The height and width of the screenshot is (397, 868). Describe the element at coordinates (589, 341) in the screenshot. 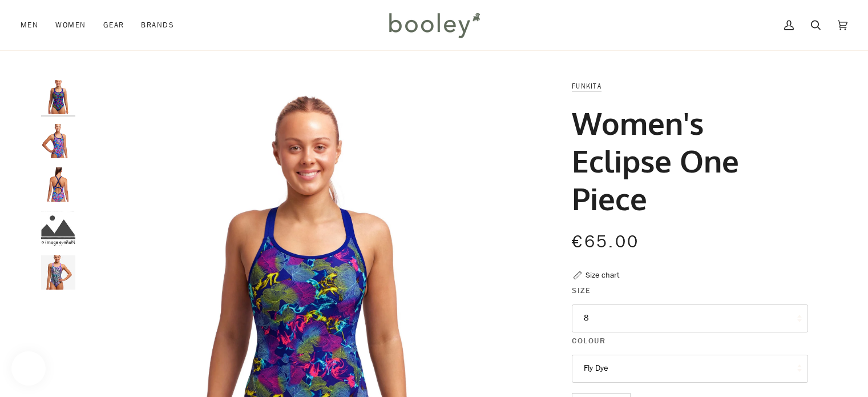

I see `span: Colour` at that location.